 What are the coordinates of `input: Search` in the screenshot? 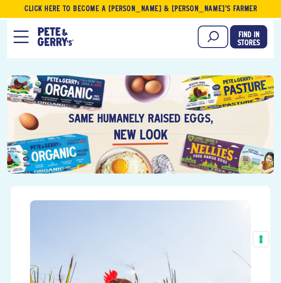 It's located at (213, 37).